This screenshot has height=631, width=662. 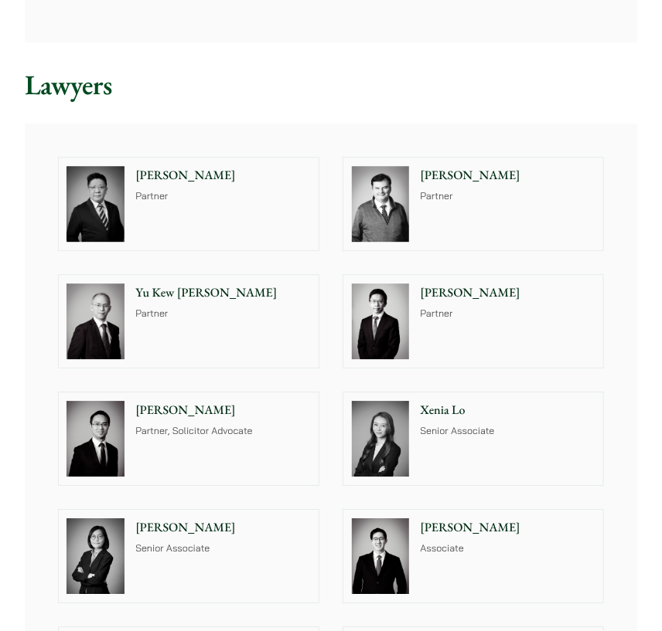 What do you see at coordinates (473, 439) in the screenshot?
I see `a: Xenia Lo Senior Associate` at bounding box center [473, 439].